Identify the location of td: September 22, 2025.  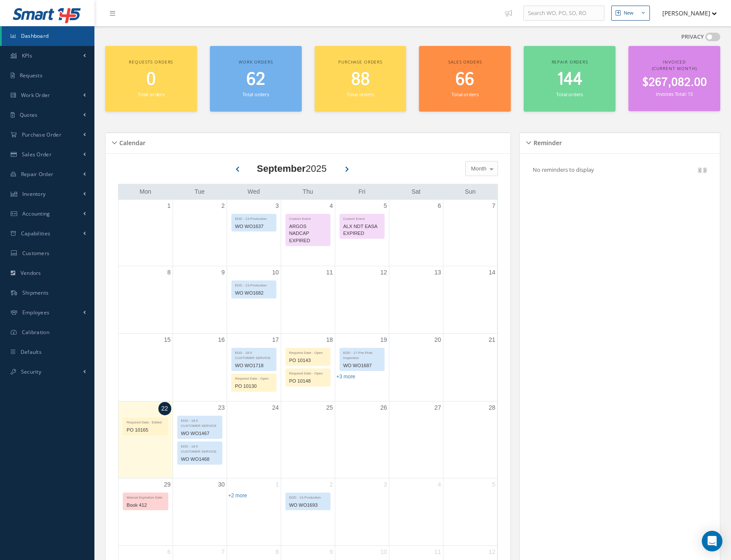
(145, 439).